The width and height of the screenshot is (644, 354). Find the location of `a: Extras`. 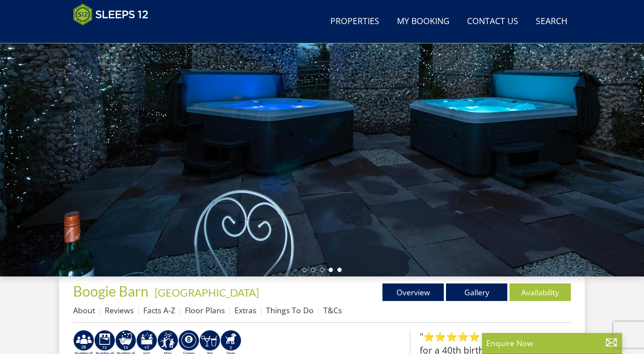

a: Extras is located at coordinates (245, 311).